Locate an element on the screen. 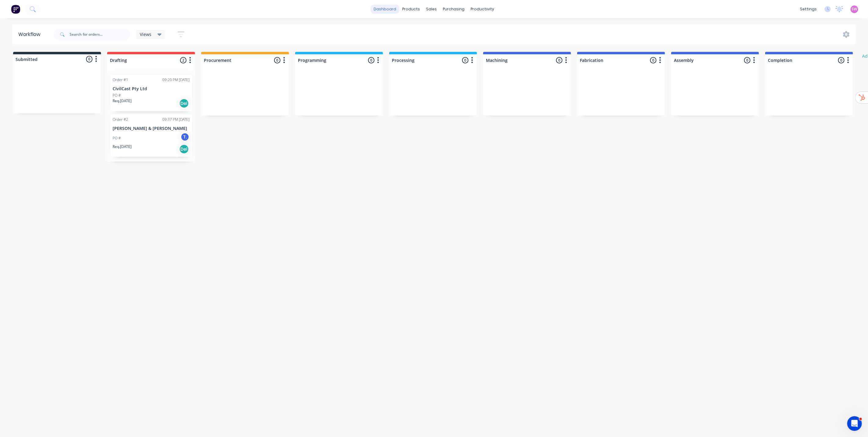 The image size is (868, 437). div: purchasing is located at coordinates (454, 9).